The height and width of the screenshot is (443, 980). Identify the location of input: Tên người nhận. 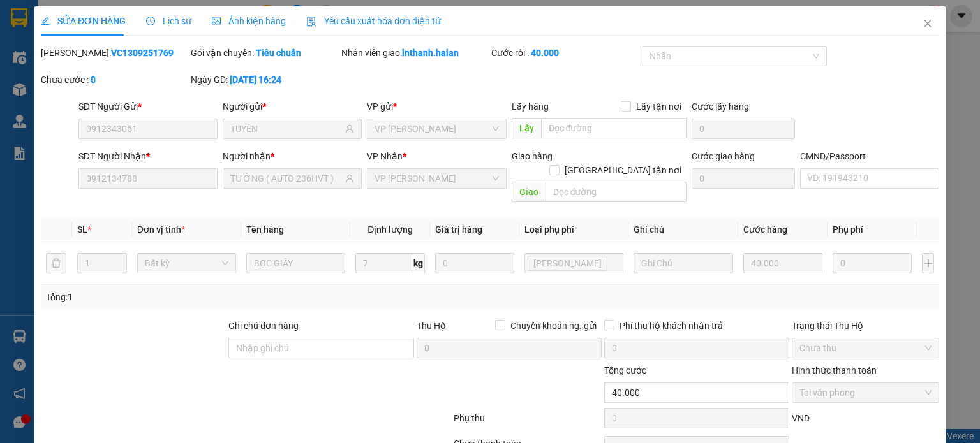
(287, 179).